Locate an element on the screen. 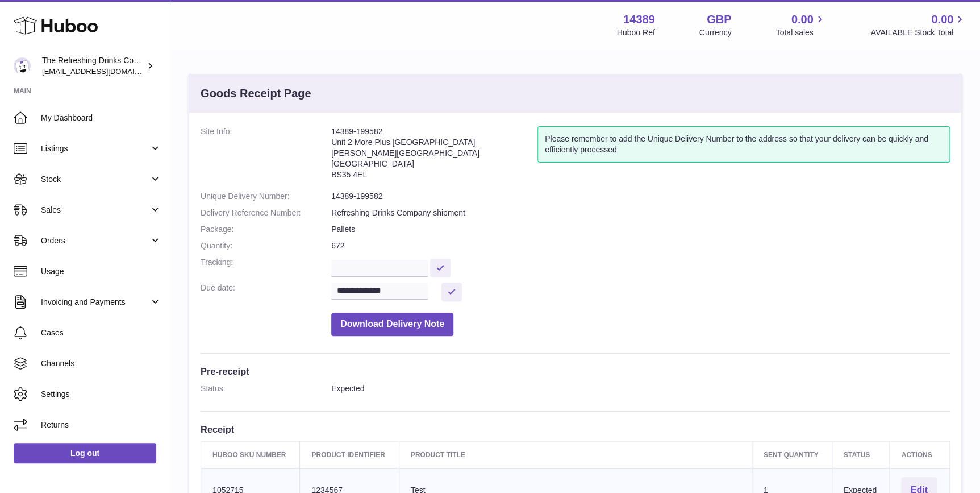  div: Please remember to add the Unique Delivery Number to the address so that your delivery can be qui... is located at coordinates (744, 144).